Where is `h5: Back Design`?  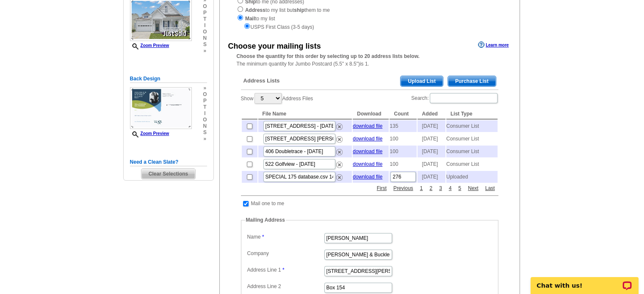 h5: Back Design is located at coordinates (168, 79).